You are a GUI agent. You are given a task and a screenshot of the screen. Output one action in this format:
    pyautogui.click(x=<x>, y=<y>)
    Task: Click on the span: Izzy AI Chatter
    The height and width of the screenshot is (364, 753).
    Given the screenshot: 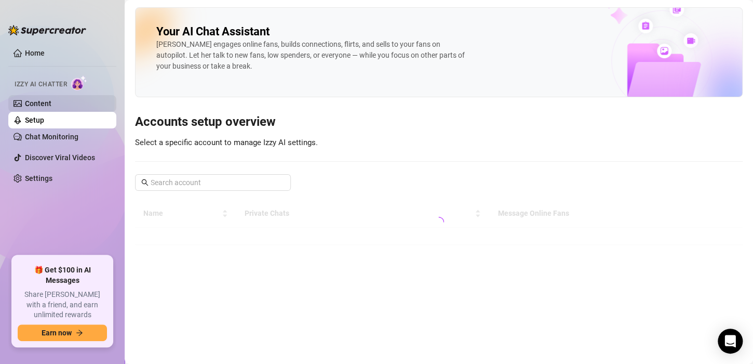 What is the action you would take?
    pyautogui.click(x=41, y=84)
    